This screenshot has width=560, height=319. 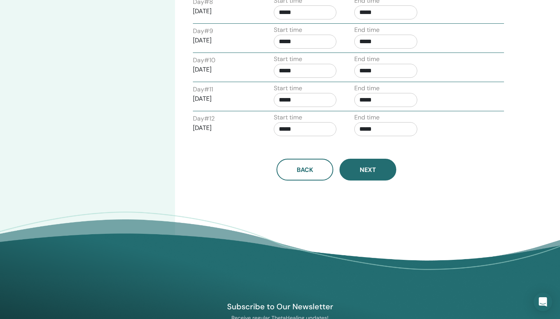 I want to click on div: Open Intercom Messenger, so click(x=543, y=302).